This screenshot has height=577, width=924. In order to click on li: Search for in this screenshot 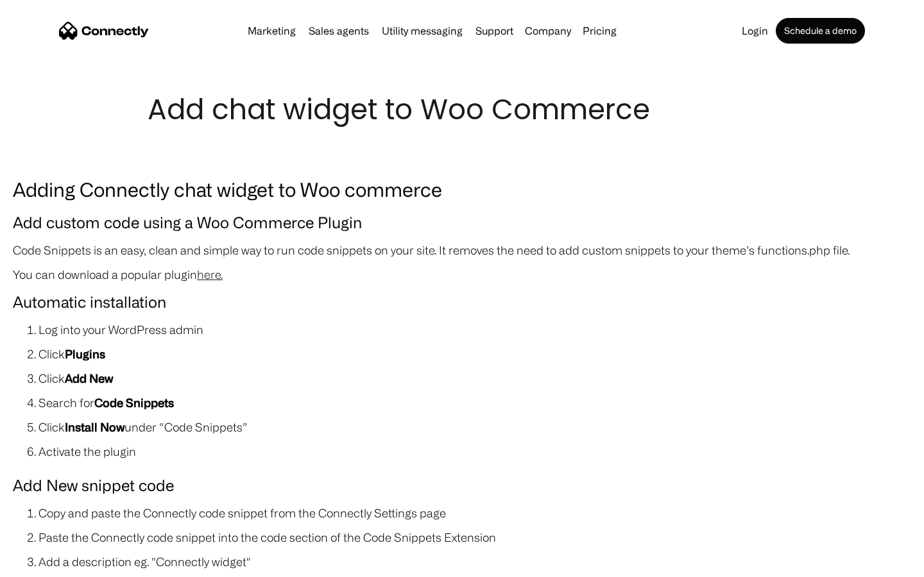, I will do `click(475, 403)`.